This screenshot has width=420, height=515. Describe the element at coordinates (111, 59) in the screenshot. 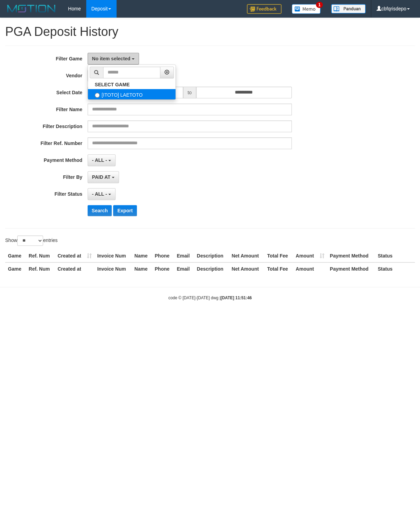

I see `span: No item selected` at that location.